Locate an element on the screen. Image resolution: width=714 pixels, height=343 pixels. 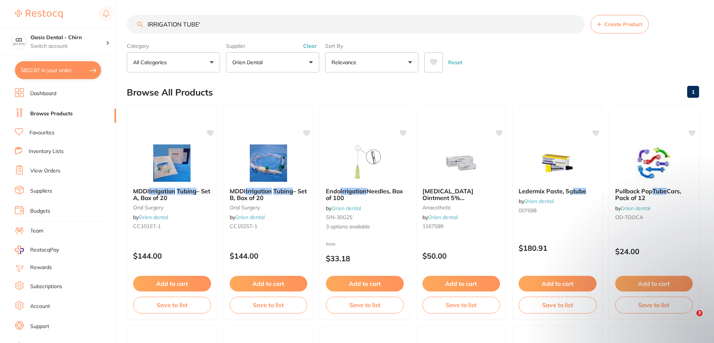
span: 3 is located at coordinates (699, 313).